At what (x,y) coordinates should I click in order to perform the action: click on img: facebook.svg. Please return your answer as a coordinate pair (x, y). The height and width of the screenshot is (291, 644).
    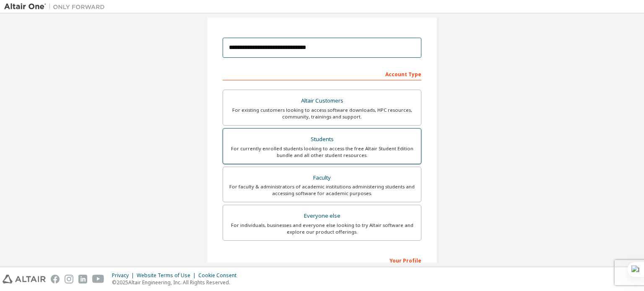
    Looking at the image, I should click on (55, 279).